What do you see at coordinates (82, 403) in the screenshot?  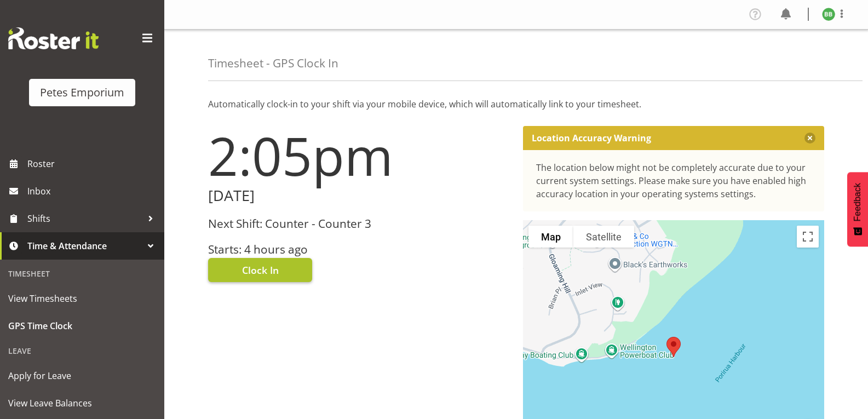 I see `span: View Leave Balances` at bounding box center [82, 403].